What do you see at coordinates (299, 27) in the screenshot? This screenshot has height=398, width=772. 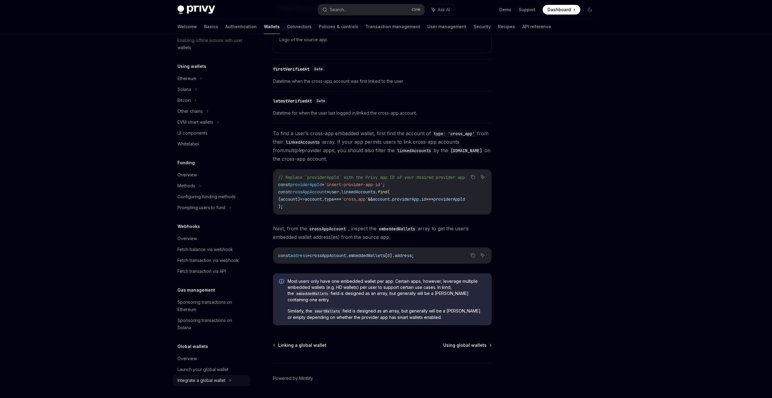 I see `a: Connectors` at bounding box center [299, 27].